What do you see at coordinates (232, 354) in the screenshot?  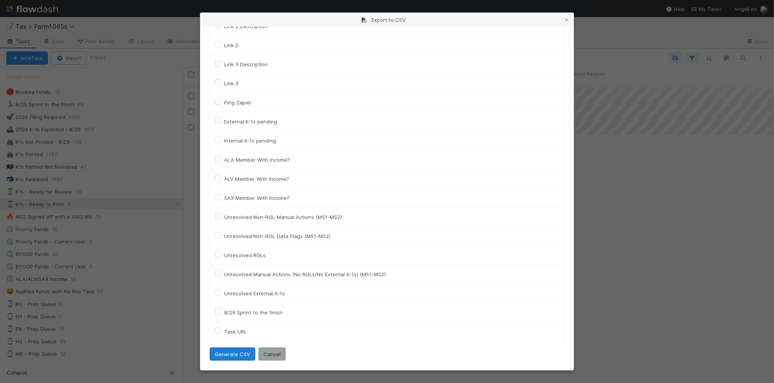 I see `button: Generate CSV` at bounding box center [232, 354].